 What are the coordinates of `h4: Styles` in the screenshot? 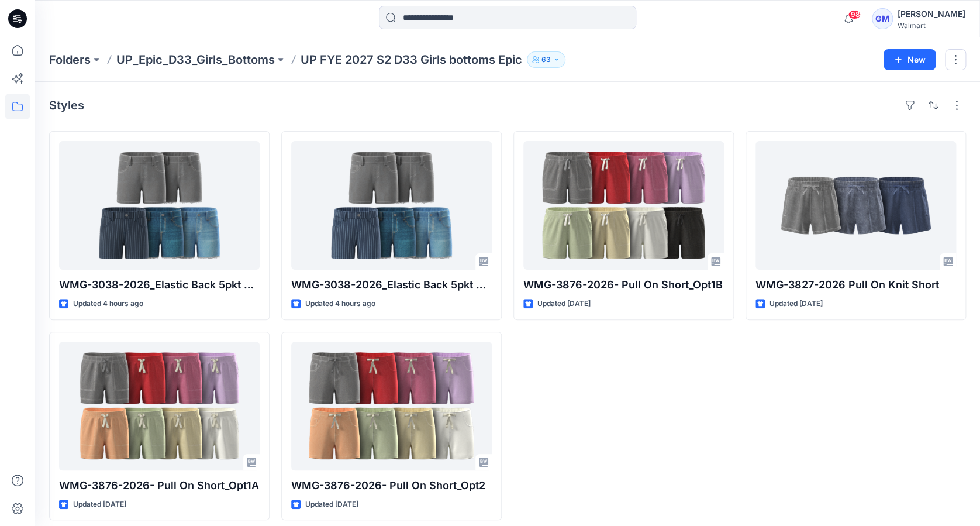 It's located at (67, 105).